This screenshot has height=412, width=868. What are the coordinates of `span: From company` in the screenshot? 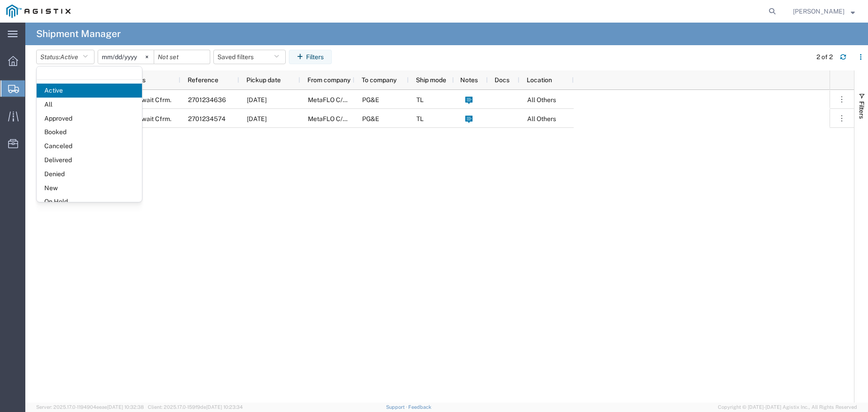 It's located at (328, 80).